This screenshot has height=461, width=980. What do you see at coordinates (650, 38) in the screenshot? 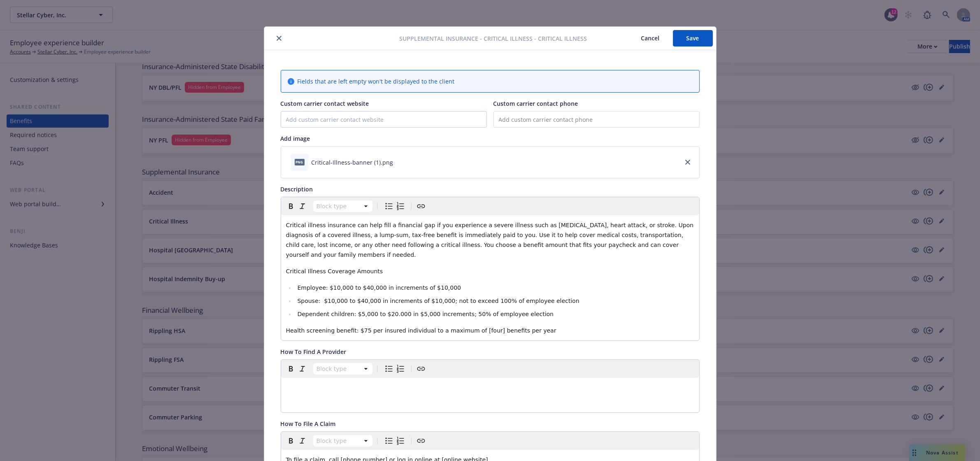
I see `button: Cancel` at bounding box center [650, 38].